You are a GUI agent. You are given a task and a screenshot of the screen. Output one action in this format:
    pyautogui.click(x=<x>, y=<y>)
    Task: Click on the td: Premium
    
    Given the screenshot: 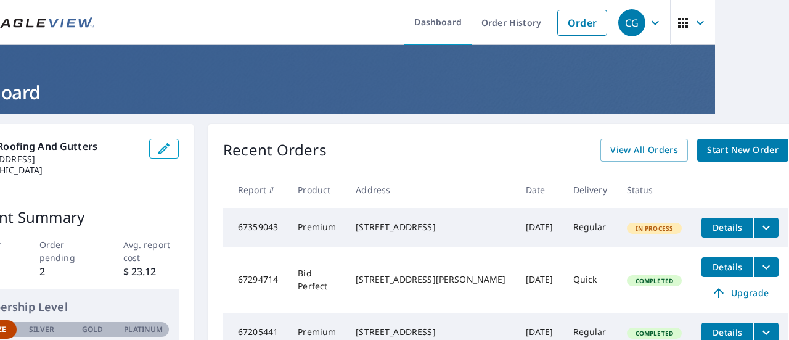 What is the action you would take?
    pyautogui.click(x=317, y=228)
    